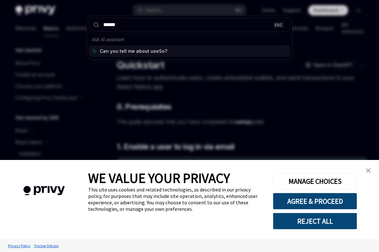  Describe the element at coordinates (369, 171) in the screenshot. I see `a: close banner` at that location.